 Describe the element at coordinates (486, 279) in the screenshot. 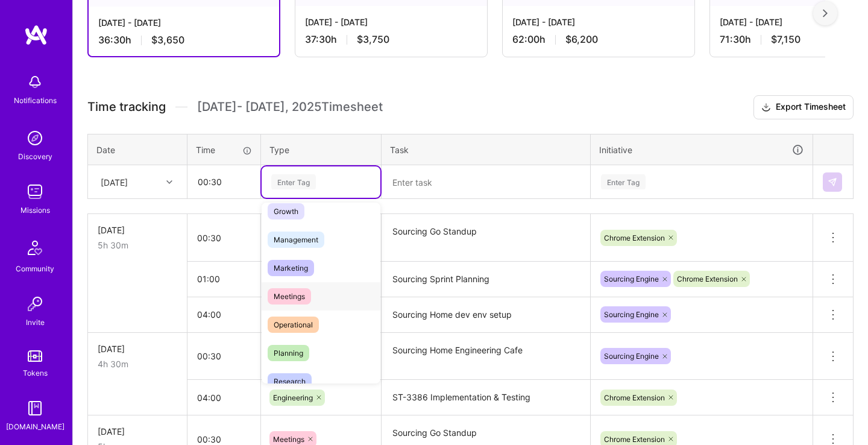

I see `textarea: Sourcing Sprint Planning` at that location.